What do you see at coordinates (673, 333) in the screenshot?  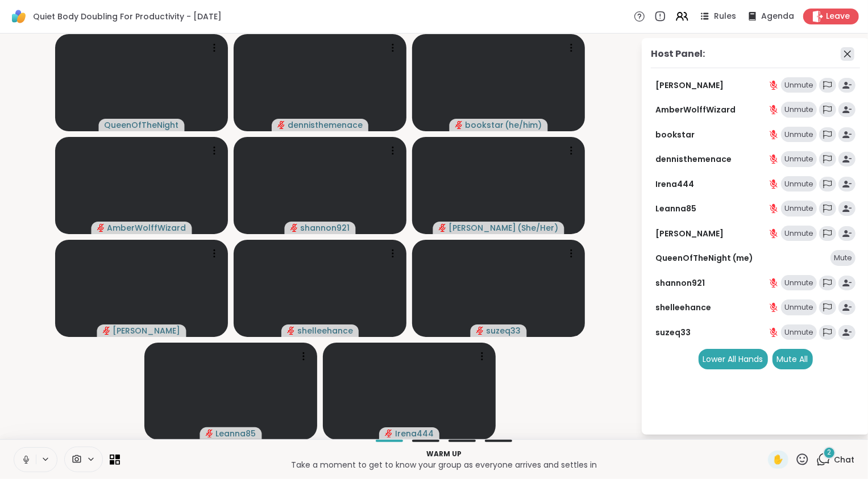 I see `a: suzeq33` at bounding box center [673, 333].